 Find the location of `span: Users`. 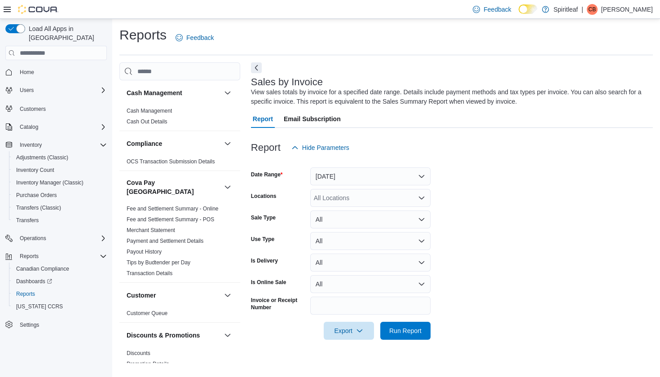

span: Users is located at coordinates (26, 90).